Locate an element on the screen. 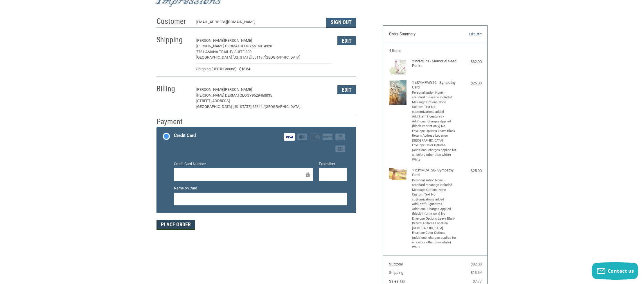 This screenshot has width=644, height=284. div: $32.00 is located at coordinates (470, 62).